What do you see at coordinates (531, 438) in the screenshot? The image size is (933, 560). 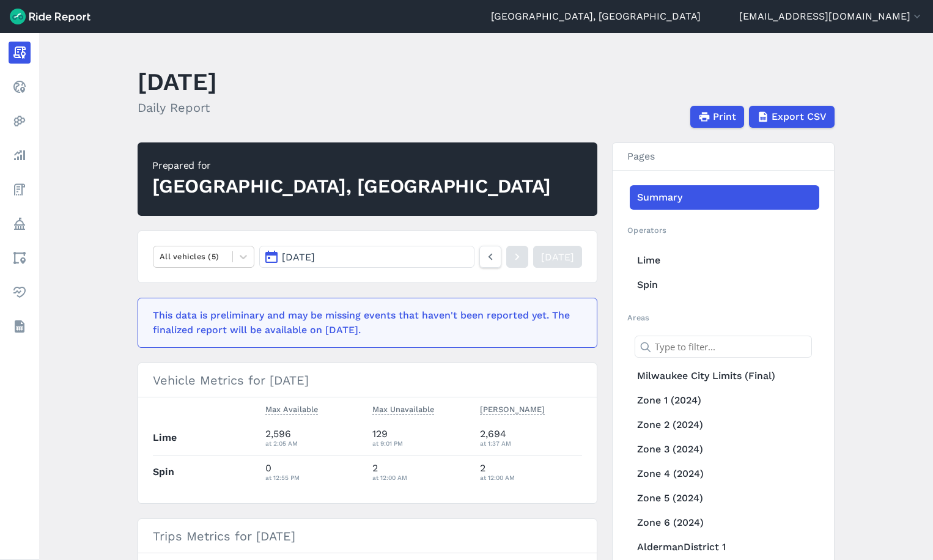 I see `div: 2,694` at bounding box center [531, 438].